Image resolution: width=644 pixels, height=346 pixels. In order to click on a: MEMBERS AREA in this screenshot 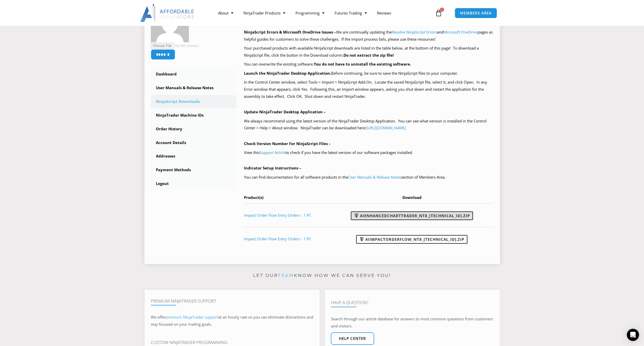, I will do `click(476, 13)`.